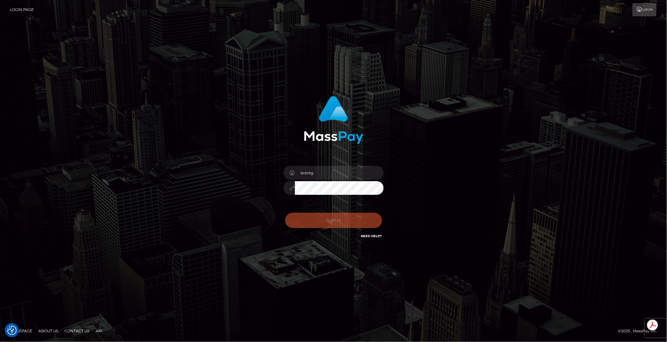 The height and width of the screenshot is (342, 667). What do you see at coordinates (645, 10) in the screenshot?
I see `a: Login` at bounding box center [645, 10].